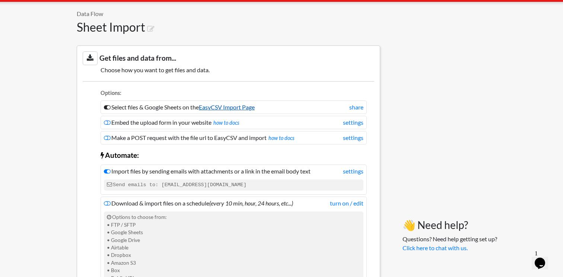 The image size is (563, 277). I want to click on a: Click here to chat with us., so click(435, 248).